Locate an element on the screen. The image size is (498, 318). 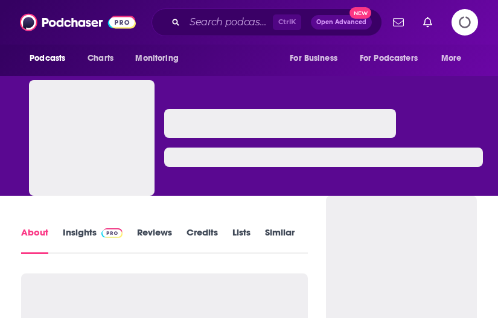
span: Open Advanced is located at coordinates (341, 22).